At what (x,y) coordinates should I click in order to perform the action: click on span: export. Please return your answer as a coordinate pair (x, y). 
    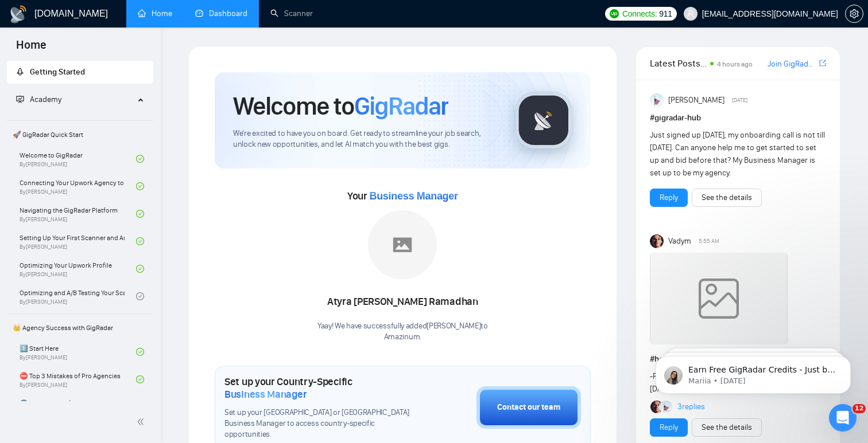
    Looking at the image, I should click on (822, 63).